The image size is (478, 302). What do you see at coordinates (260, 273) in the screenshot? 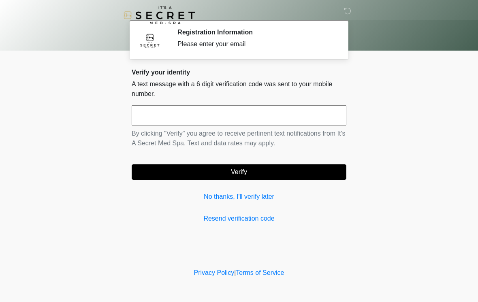
I see `a: Terms of Service` at bounding box center [260, 273].